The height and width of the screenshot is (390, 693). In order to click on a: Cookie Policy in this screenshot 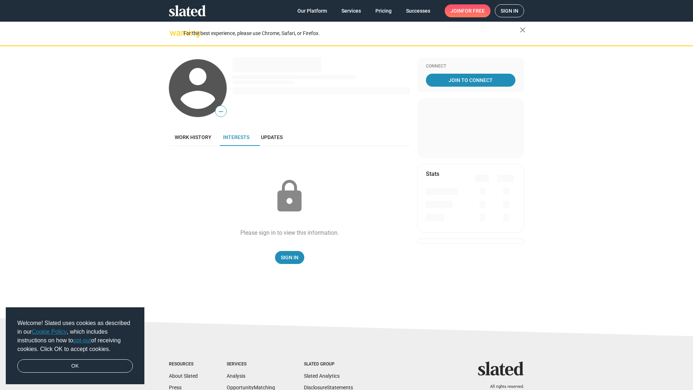, I will do `click(49, 331)`.